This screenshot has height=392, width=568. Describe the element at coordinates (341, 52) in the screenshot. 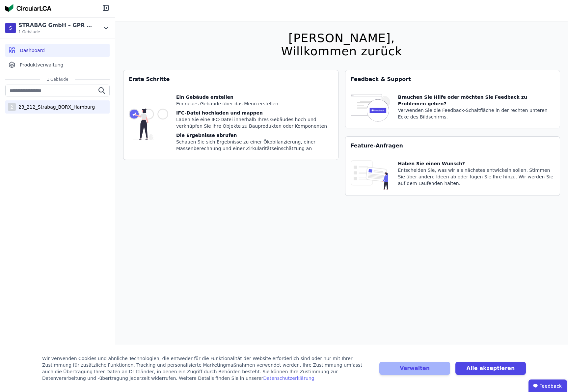

I see `div: Willkommen zurück` at that location.